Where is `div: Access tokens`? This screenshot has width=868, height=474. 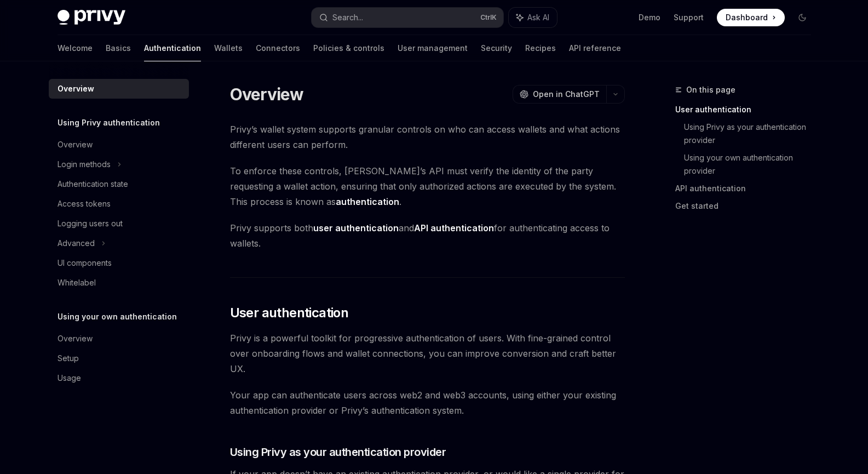
div: Access tokens is located at coordinates (84, 204).